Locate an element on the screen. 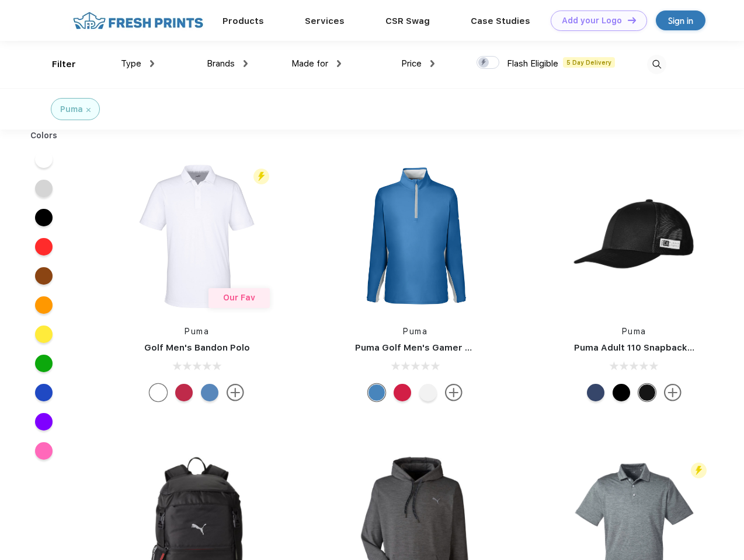  img: DT is located at coordinates (631, 20).